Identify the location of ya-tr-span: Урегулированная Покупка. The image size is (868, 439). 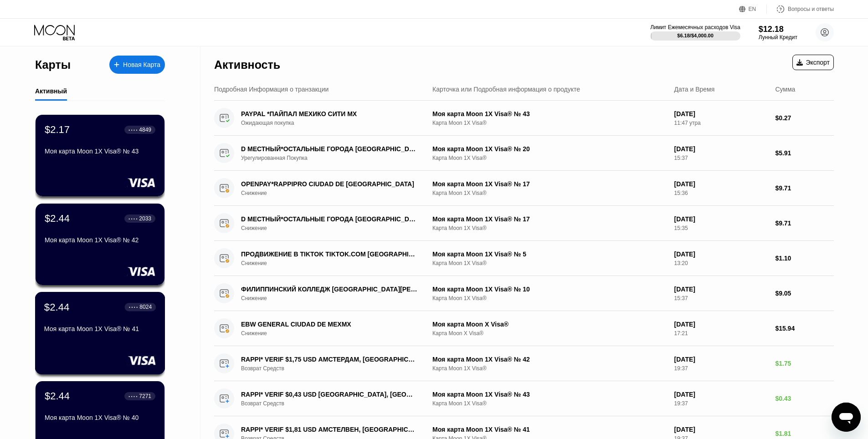
(274, 158).